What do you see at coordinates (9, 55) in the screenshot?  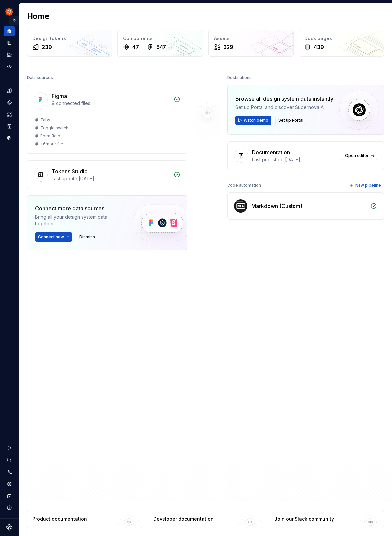 I see `div: Analytics` at bounding box center [9, 55].